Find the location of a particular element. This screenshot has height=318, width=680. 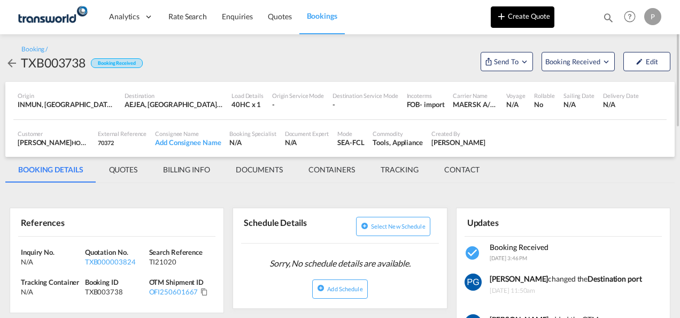

span: Tracking Container is located at coordinates (50, 282).